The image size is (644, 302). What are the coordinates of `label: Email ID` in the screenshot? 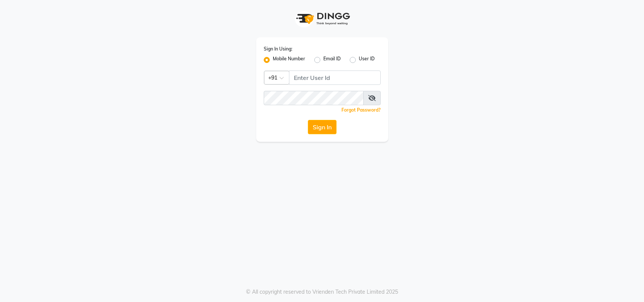 It's located at (332, 60).